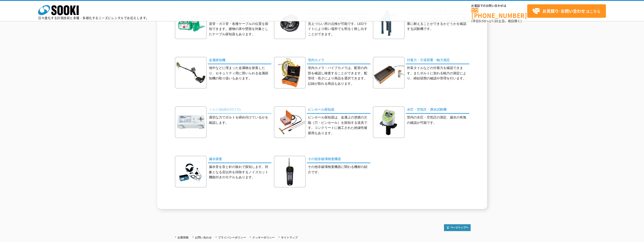  Describe the element at coordinates (240, 73) in the screenshot. I see `p: 地中などに埋まった金属物を探査したり、セキュリティ用に用いられる金属探知機の取り扱いもあります。` at that location.